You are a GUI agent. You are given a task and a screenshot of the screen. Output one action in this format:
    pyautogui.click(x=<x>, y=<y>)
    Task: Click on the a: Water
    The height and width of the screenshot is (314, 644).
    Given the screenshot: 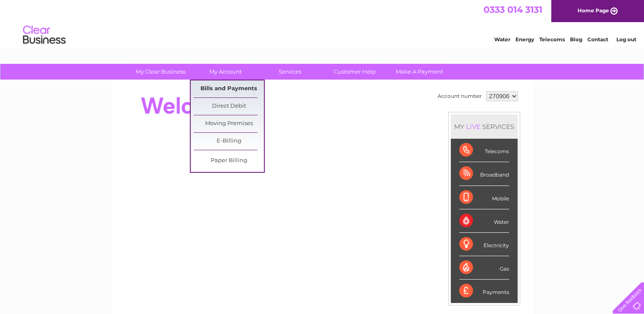 What is the action you would take?
    pyautogui.click(x=502, y=39)
    